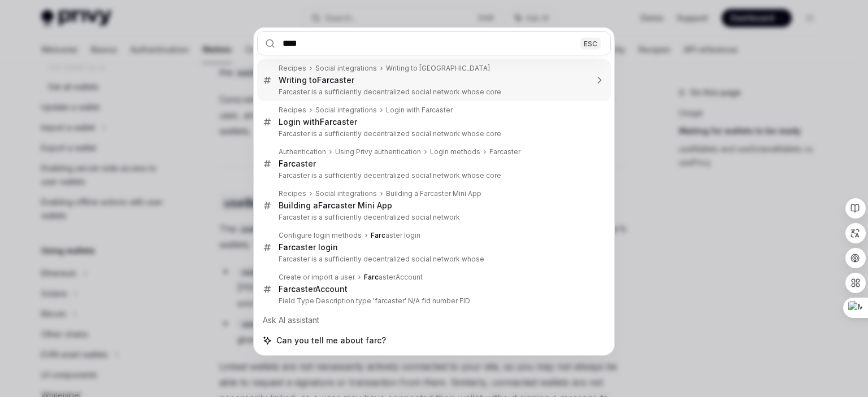 Image resolution: width=868 pixels, height=397 pixels. I want to click on div: Building a Farcaster Mini App, so click(433, 193).